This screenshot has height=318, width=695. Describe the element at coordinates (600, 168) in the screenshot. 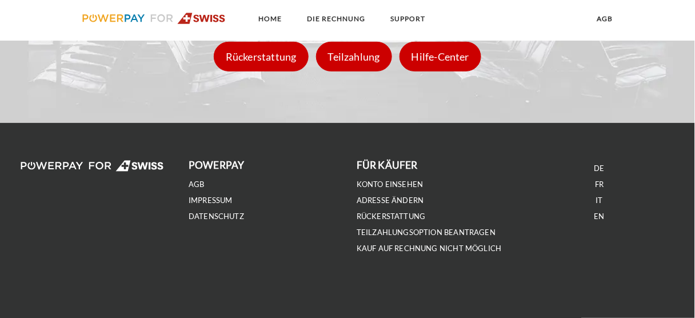

I see `a: DE` at that location.